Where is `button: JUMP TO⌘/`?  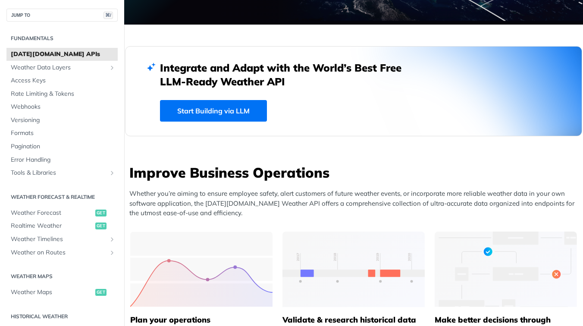
button: JUMP TO⌘/ is located at coordinates (62, 15).